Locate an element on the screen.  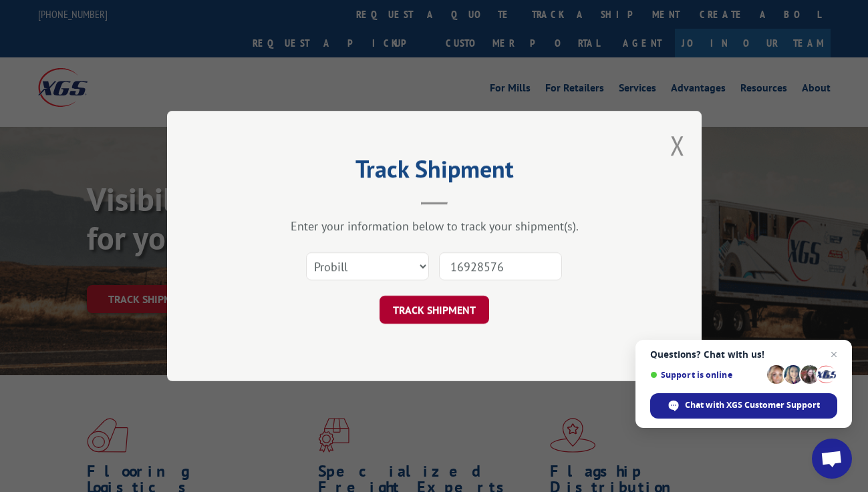
input: Number(s) is located at coordinates (500, 267).